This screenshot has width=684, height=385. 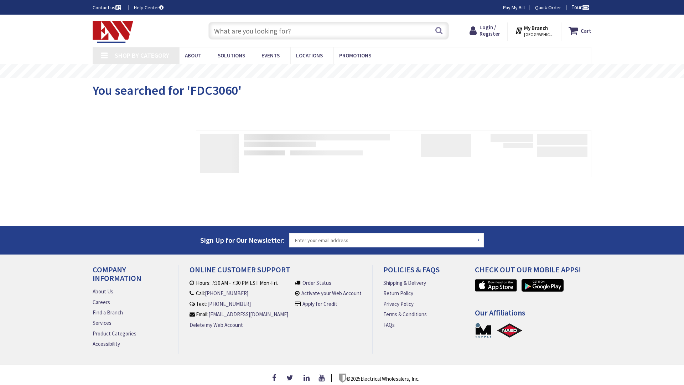 I want to click on span: Shop By Category, so click(x=142, y=55).